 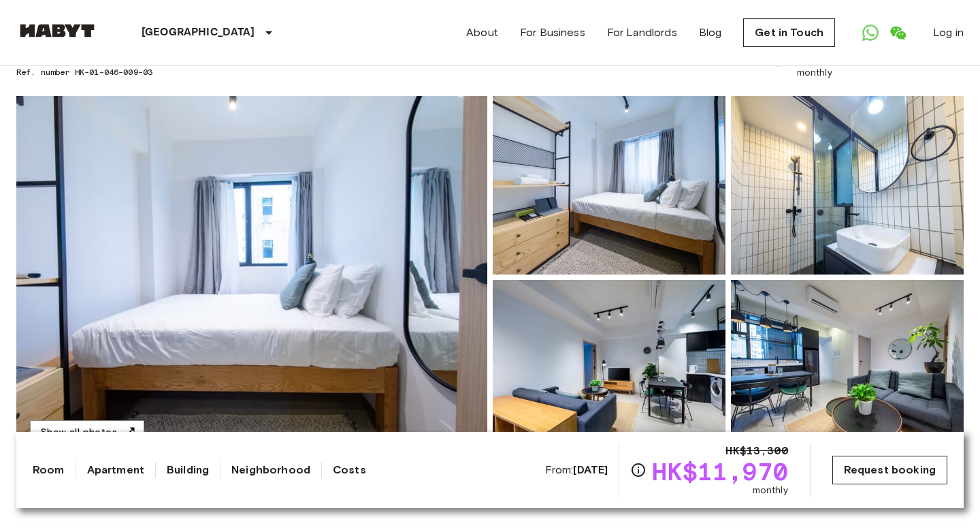 I want to click on a: Costs, so click(x=349, y=470).